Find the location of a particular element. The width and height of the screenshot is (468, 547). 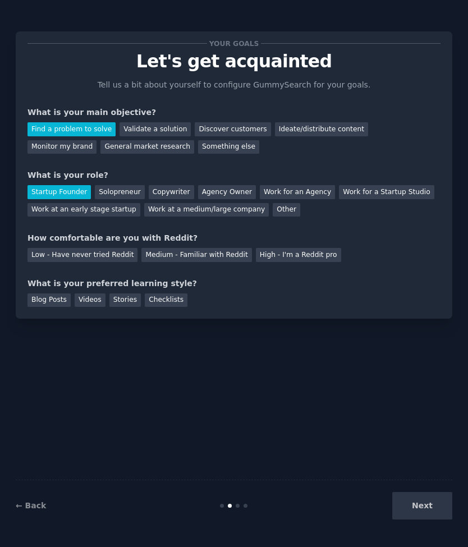

p: Let's get acquainted is located at coordinates (234, 61).